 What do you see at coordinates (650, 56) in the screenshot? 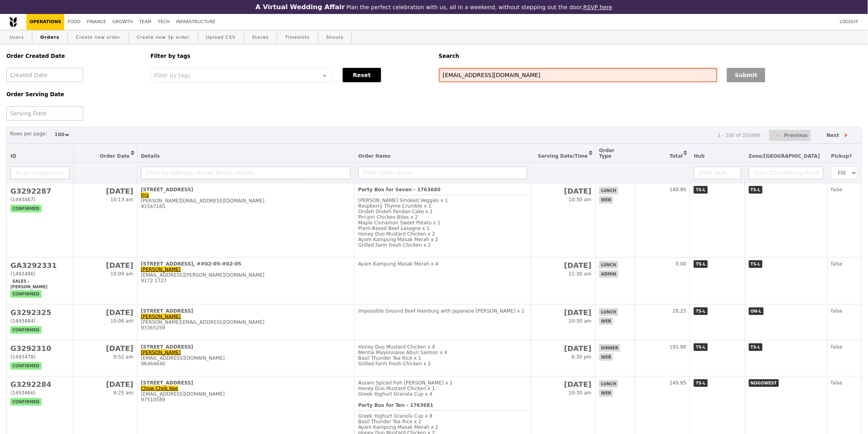
I see `h5: Search` at bounding box center [650, 56].